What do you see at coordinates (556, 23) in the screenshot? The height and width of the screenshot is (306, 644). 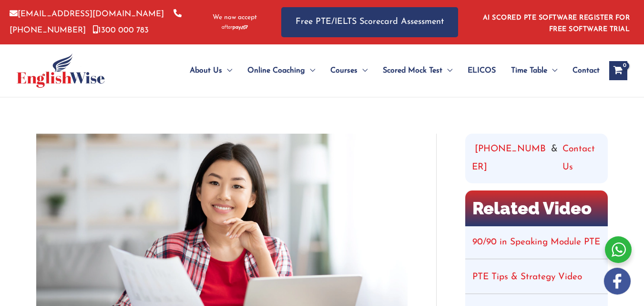 I see `a: AI SCORED PTE SOFTWARE REGISTER FOR FREE SOFTWARE TRIAL` at bounding box center [556, 23].